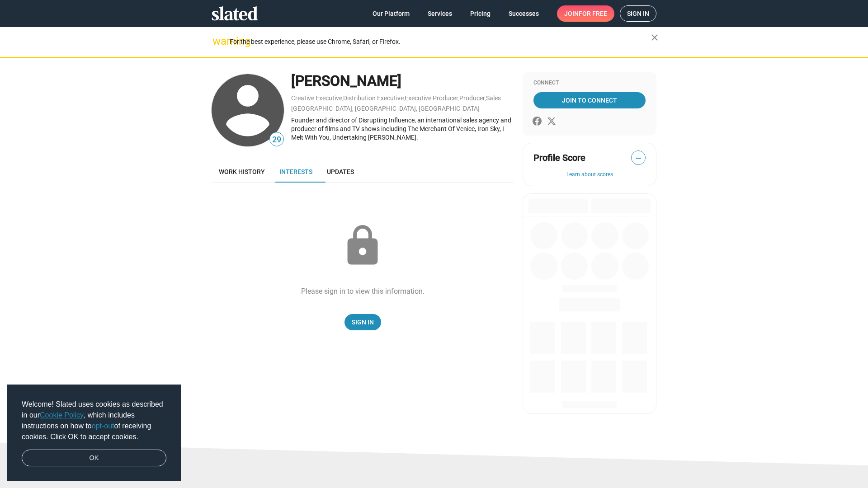 The width and height of the screenshot is (868, 488). I want to click on a: Sales, so click(493, 98).